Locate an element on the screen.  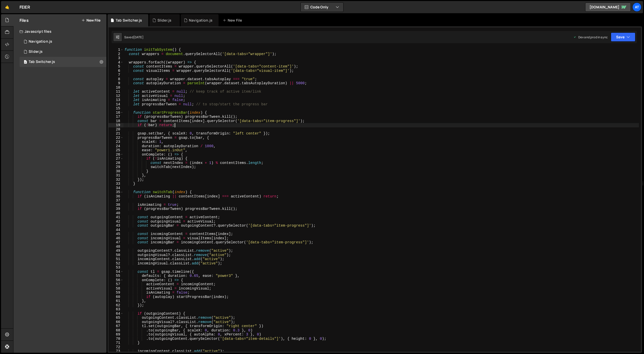
div: 58 is located at coordinates (116, 289).